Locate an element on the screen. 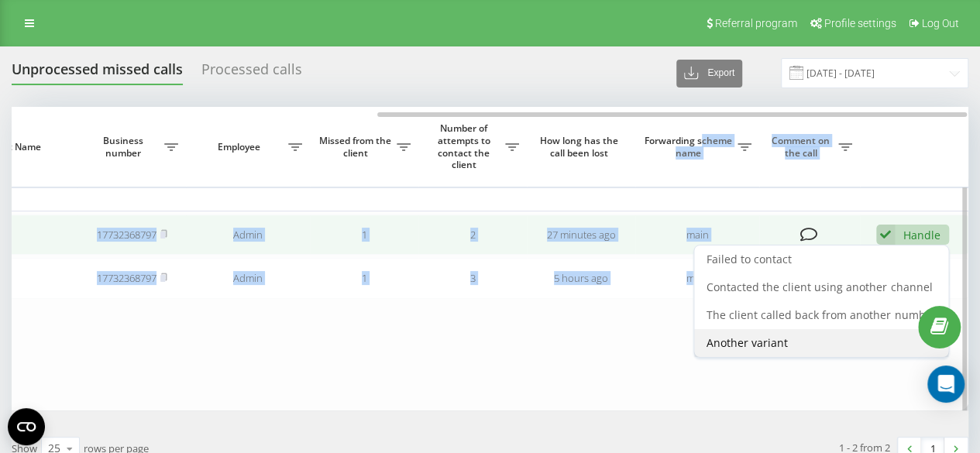 This screenshot has height=453, width=980. span: Profile settings is located at coordinates (860, 24).